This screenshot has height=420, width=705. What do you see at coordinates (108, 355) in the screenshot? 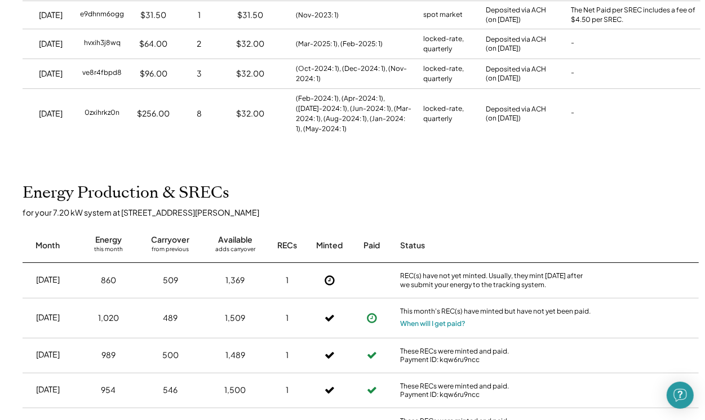
I see `div: 989` at bounding box center [108, 355].